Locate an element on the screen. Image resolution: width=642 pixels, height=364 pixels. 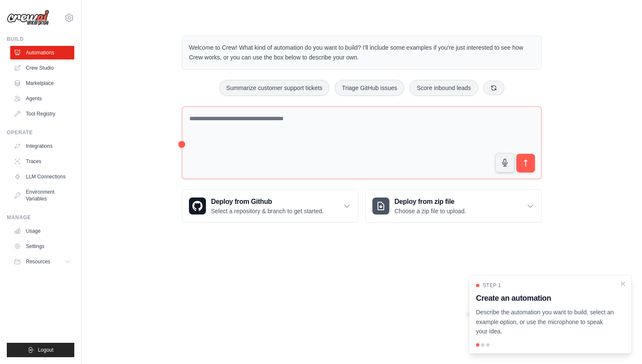
a: LLM Connections is located at coordinates (42, 176).